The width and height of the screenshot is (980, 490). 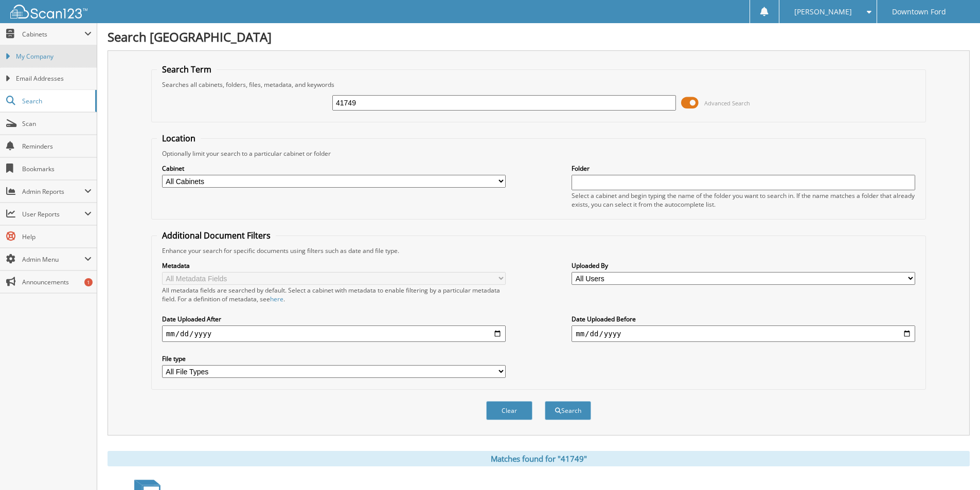 What do you see at coordinates (743, 168) in the screenshot?
I see `label: Folder` at bounding box center [743, 168].